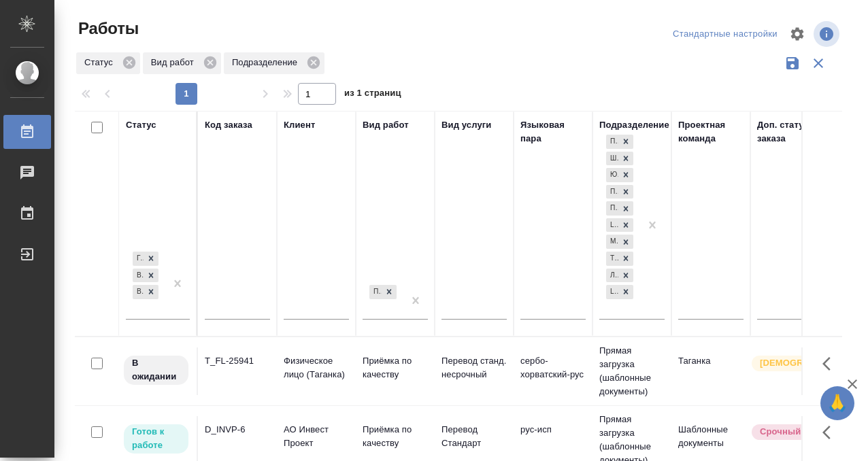 The image size is (868, 461). What do you see at coordinates (612, 141) in the screenshot?
I see `div: Прямая загрузка (шаблонные документы)` at bounding box center [612, 141].